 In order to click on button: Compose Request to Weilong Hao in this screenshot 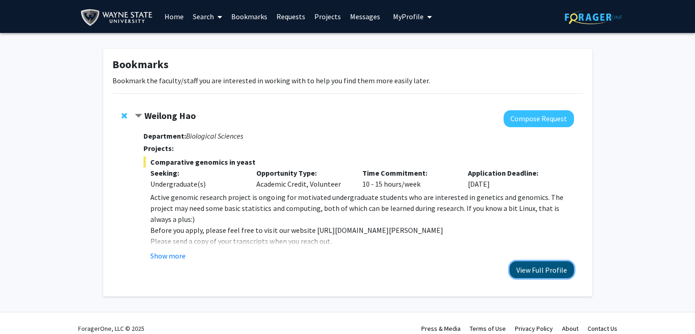, I will do `click(539, 118)`.